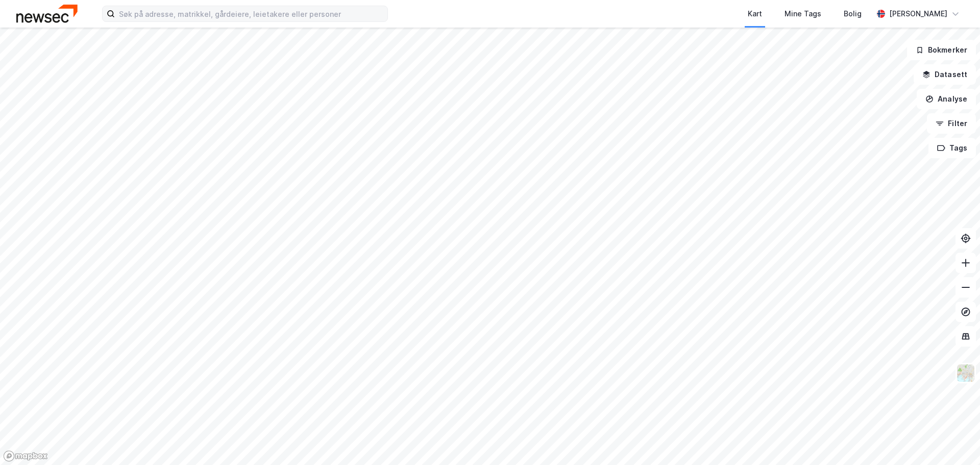  What do you see at coordinates (251, 14) in the screenshot?
I see `input: Søk på adresse, matrikkel, gårdeiere, leietakere eller personer` at bounding box center [251, 14].